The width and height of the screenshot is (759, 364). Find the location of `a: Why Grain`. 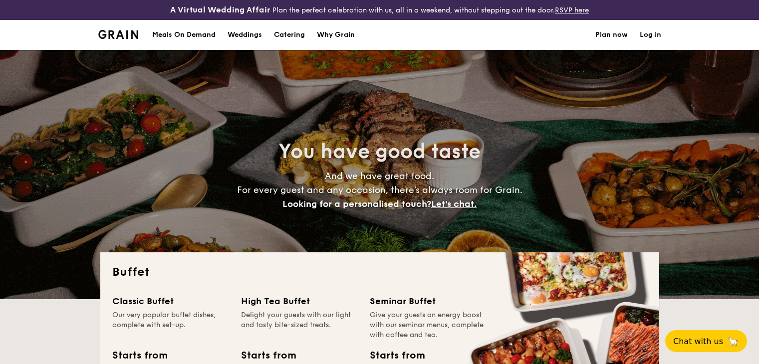

a: Why Grain is located at coordinates (336, 35).